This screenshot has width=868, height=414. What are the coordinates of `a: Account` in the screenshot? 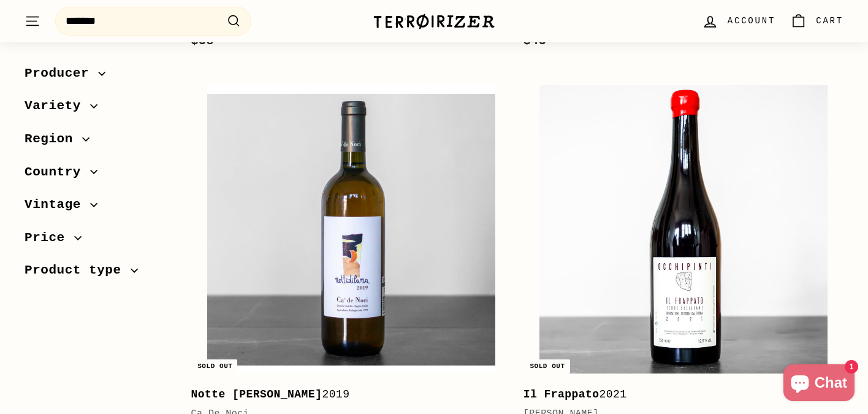 It's located at (739, 21).